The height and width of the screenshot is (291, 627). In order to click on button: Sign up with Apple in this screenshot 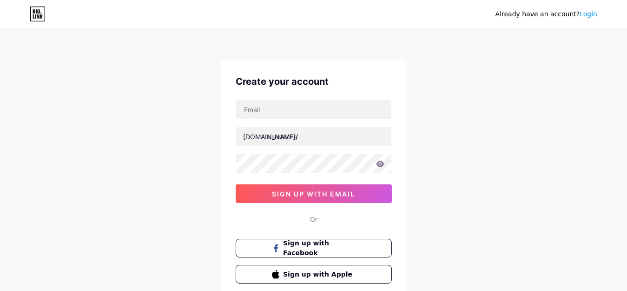, I will do `click(314, 274)`.